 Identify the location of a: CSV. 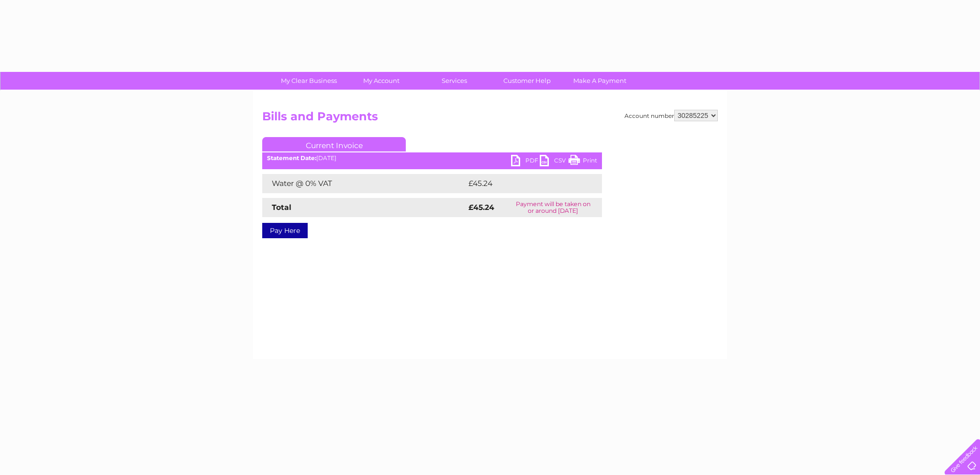
(554, 162).